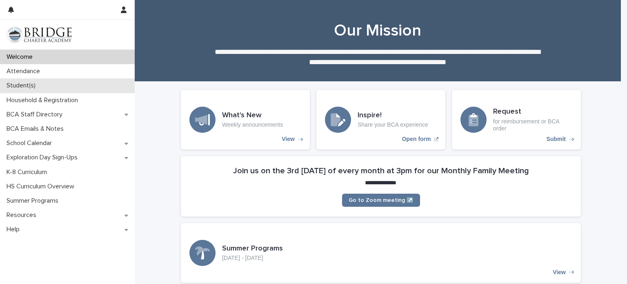  Describe the element at coordinates (252, 116) in the screenshot. I see `h3: What's New` at that location.